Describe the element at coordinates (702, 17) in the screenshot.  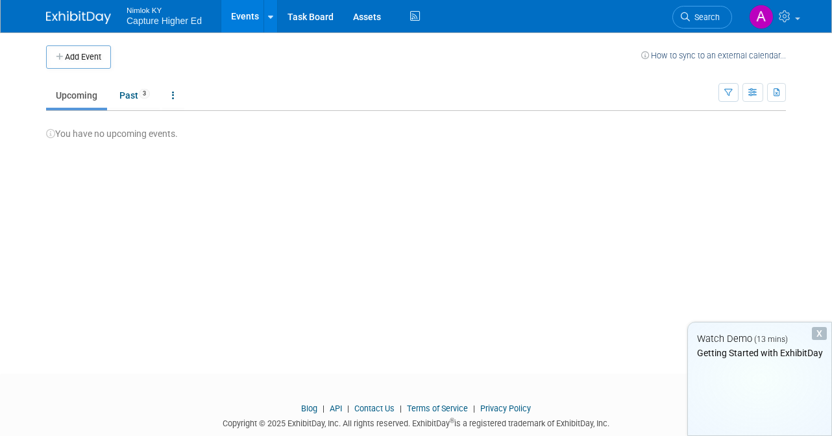
I see `a: Search` at that location.